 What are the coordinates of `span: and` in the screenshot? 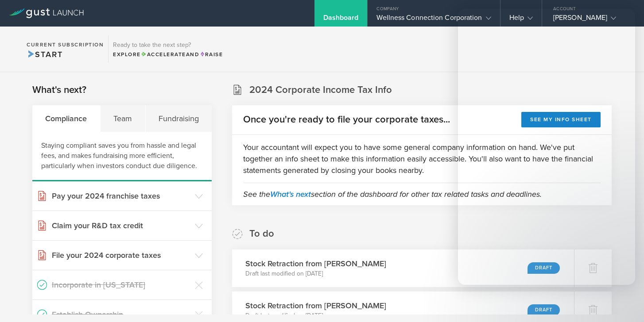 It's located at (170, 54).